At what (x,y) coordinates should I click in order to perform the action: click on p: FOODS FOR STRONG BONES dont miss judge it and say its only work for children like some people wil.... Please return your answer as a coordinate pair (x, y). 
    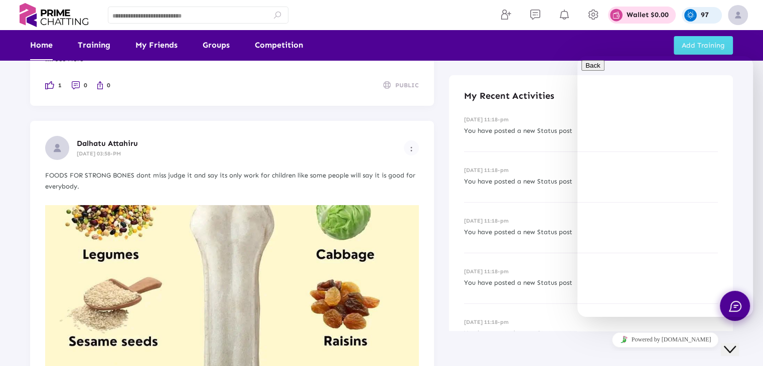
    Looking at the image, I should click on (232, 181).